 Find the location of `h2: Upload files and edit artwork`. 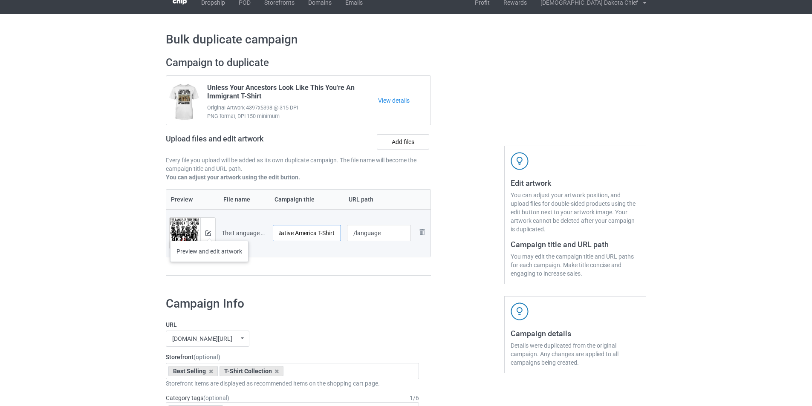

h2: Upload files and edit artwork is located at coordinates (245, 142).